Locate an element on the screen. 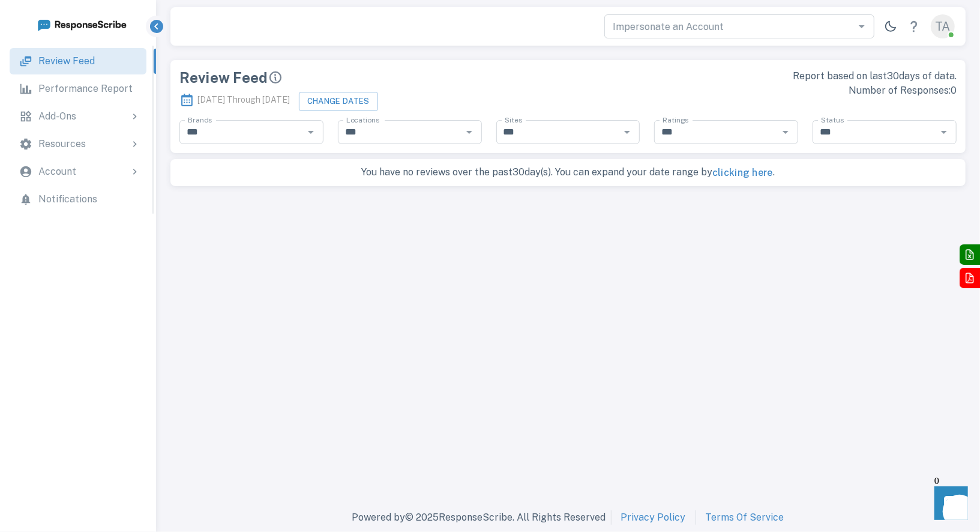  label: Sites is located at coordinates (513, 120).